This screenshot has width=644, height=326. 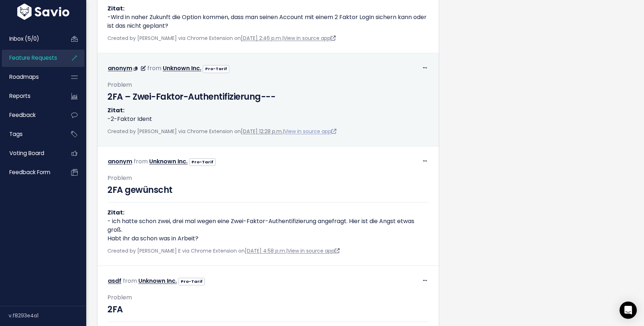 What do you see at coordinates (30, 115) in the screenshot?
I see `a: Feedback` at bounding box center [30, 115].